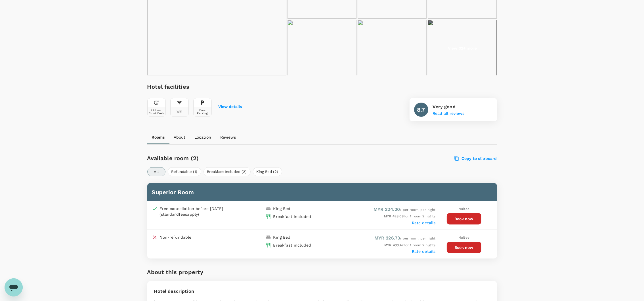 The width and height of the screenshot is (644, 301). What do you see at coordinates (175, 272) in the screenshot?
I see `h6: About this property` at bounding box center [175, 272].